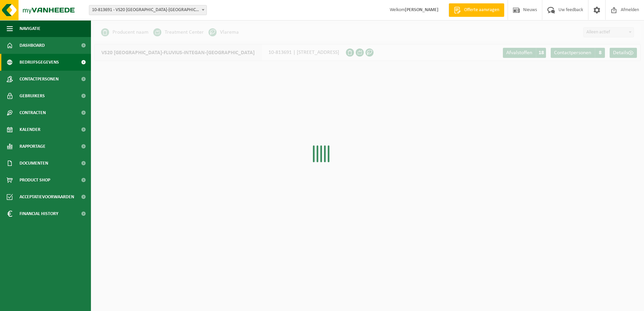 This screenshot has width=644, height=311. What do you see at coordinates (577, 53) in the screenshot?
I see `a: Contactpersonen 8` at bounding box center [577, 53].